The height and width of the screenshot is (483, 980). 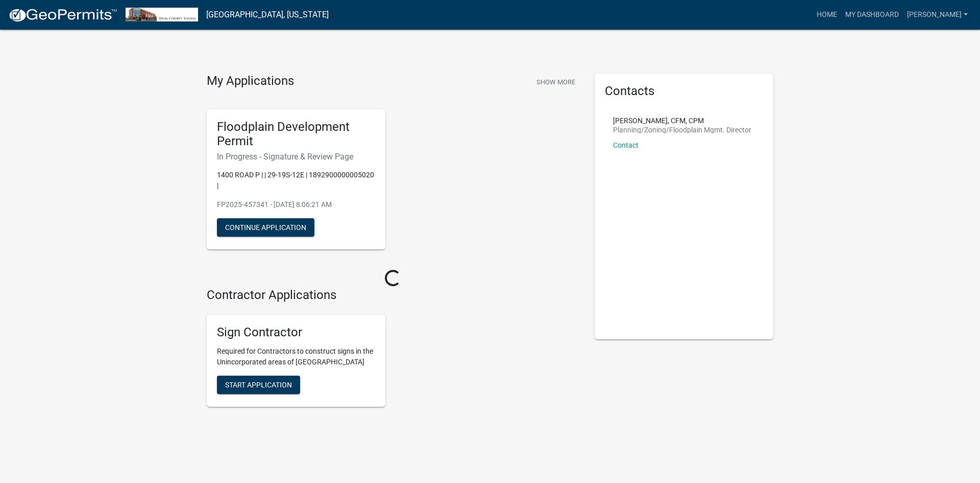 I want to click on a: Contact, so click(x=626, y=145).